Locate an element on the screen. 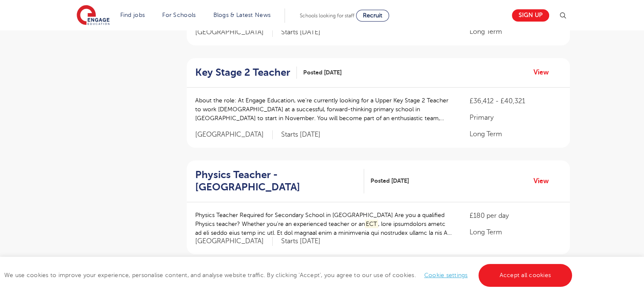 This screenshot has width=644, height=294. a: Accept all cookies is located at coordinates (525, 276).